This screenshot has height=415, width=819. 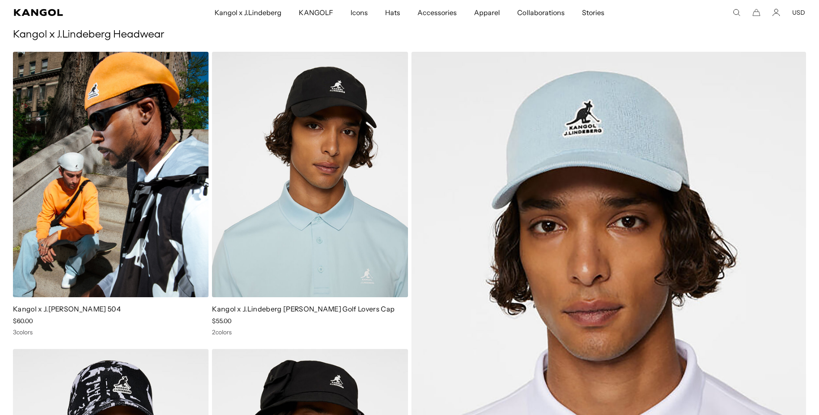 What do you see at coordinates (23, 321) in the screenshot?
I see `span: $60.00` at bounding box center [23, 321].